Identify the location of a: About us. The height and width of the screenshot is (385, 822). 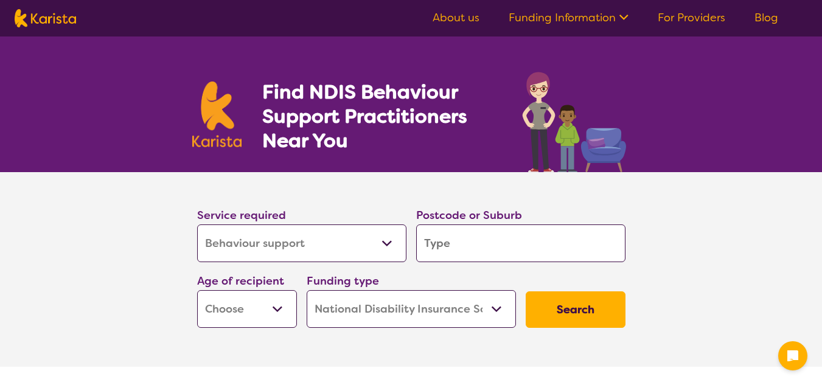
(456, 18).